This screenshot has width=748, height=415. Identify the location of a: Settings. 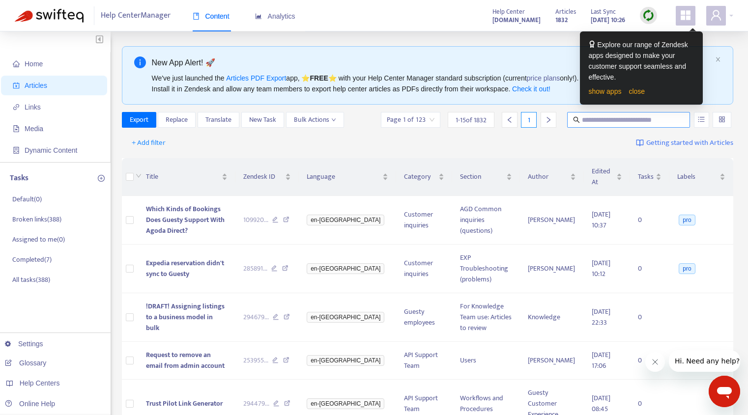
(24, 344).